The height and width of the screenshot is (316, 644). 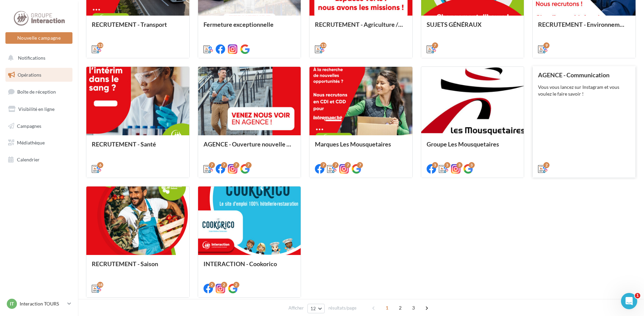 What do you see at coordinates (473, 28) in the screenshot?
I see `div: SUJETS GÉNÉRAUX` at bounding box center [473, 28].